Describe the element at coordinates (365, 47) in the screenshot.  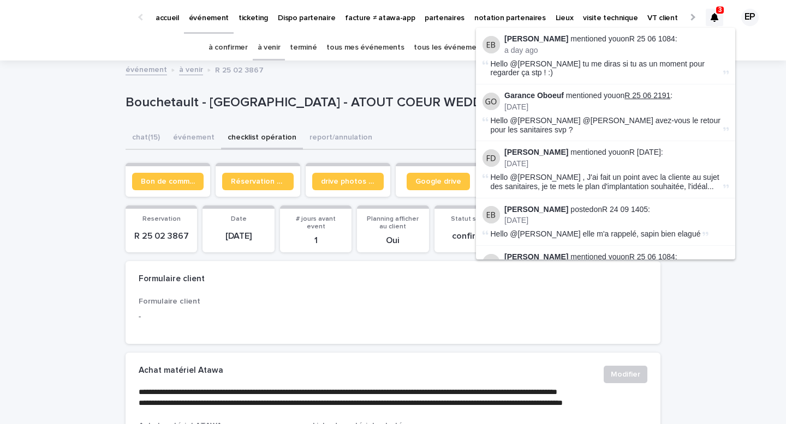
I see `a: tous mes événements` at that location.